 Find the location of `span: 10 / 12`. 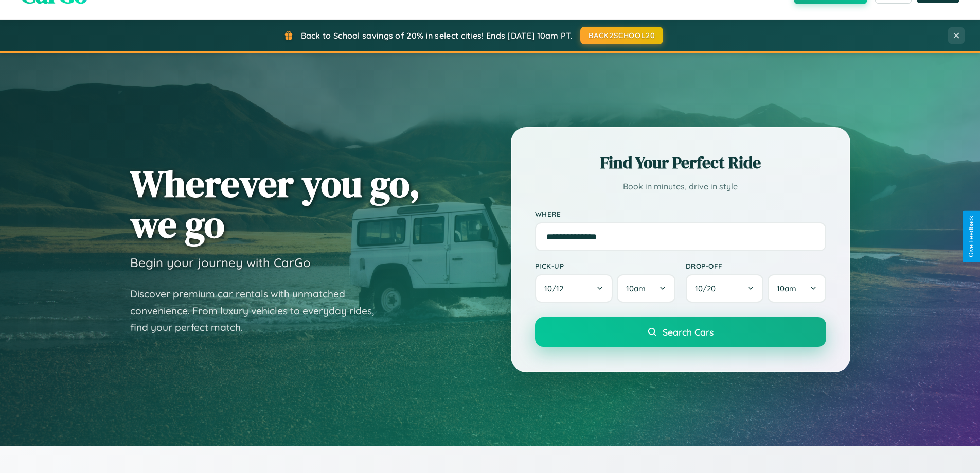

span: 10 / 12 is located at coordinates (556, 288).